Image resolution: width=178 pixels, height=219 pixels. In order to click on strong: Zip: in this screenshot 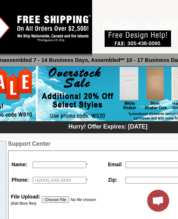, I will do `click(112, 180)`.